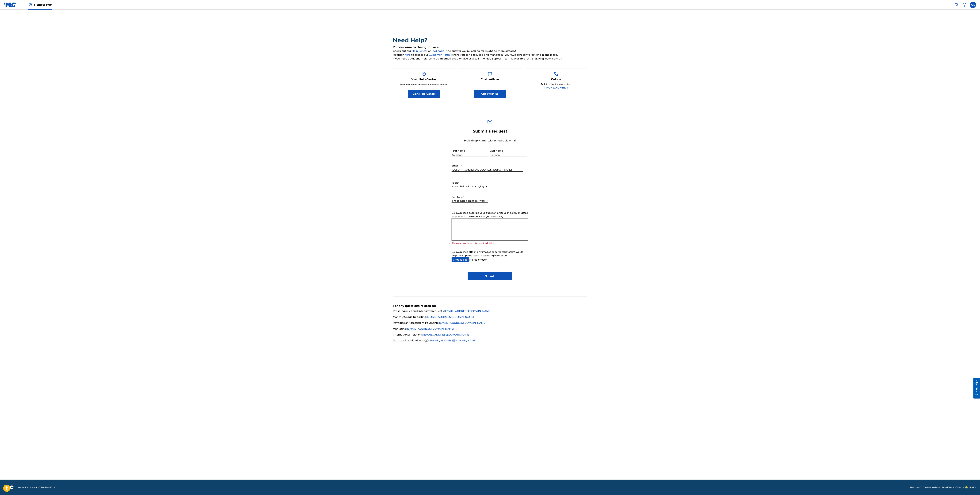  What do you see at coordinates (945, 431) in the screenshot?
I see `div: Chatwidget` at bounding box center [945, 431].